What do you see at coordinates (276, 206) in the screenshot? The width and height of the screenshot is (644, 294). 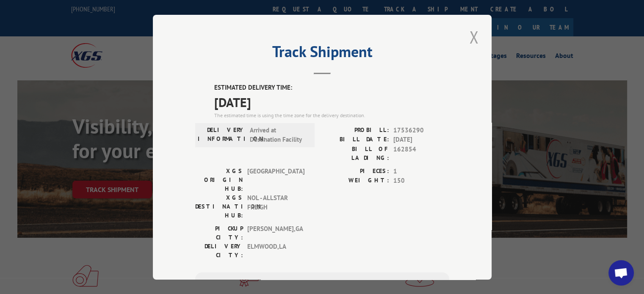 I see `span: NOL - ALLSTAR FREIGH` at bounding box center [276, 206].